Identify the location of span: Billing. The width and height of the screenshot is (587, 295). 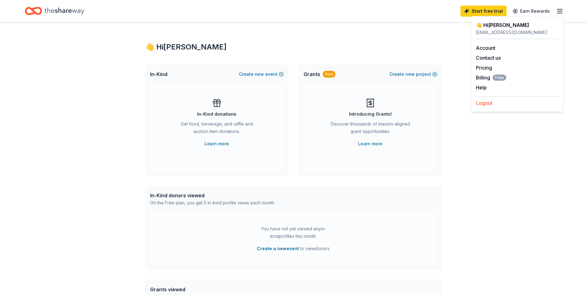
(491, 78).